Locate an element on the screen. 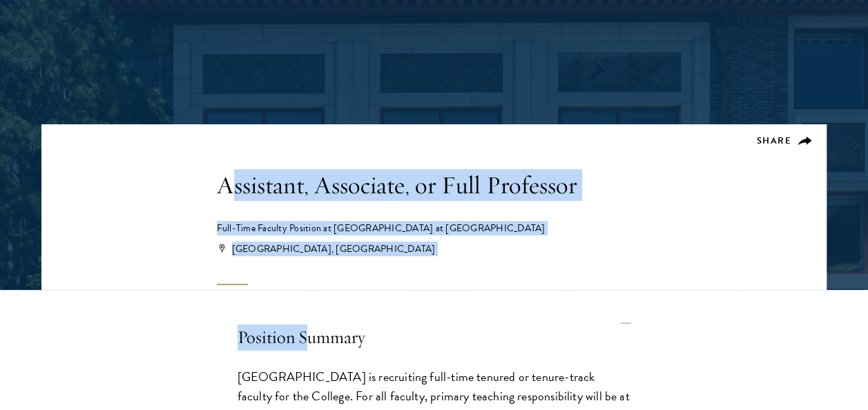 This screenshot has height=410, width=868. span: Share is located at coordinates (773, 140).